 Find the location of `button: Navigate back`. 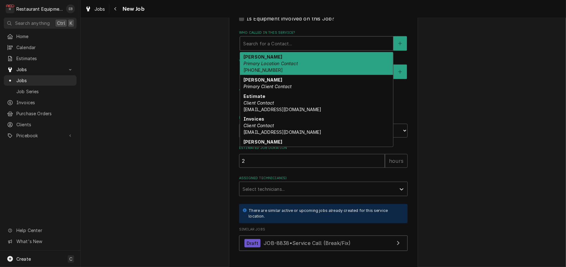

button: Navigate back is located at coordinates (116, 9).